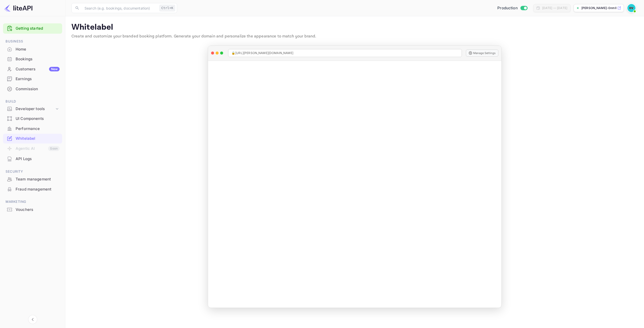  Describe the element at coordinates (631, 8) in the screenshot. I see `img: DAVID VELASQUEZ` at that location.